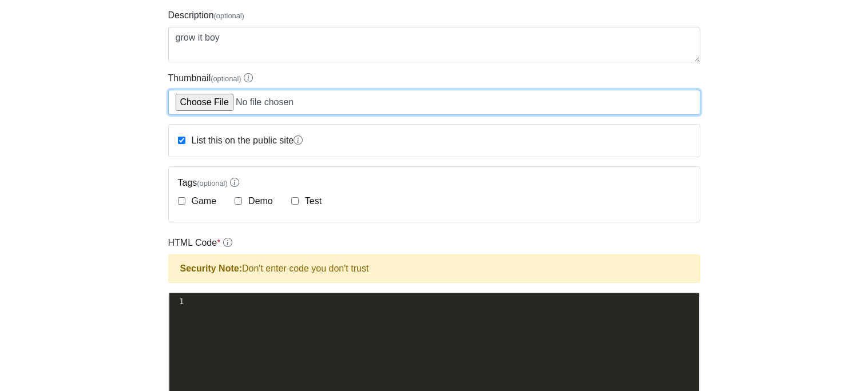 This screenshot has width=868, height=391. I want to click on label: Demo, so click(259, 202).